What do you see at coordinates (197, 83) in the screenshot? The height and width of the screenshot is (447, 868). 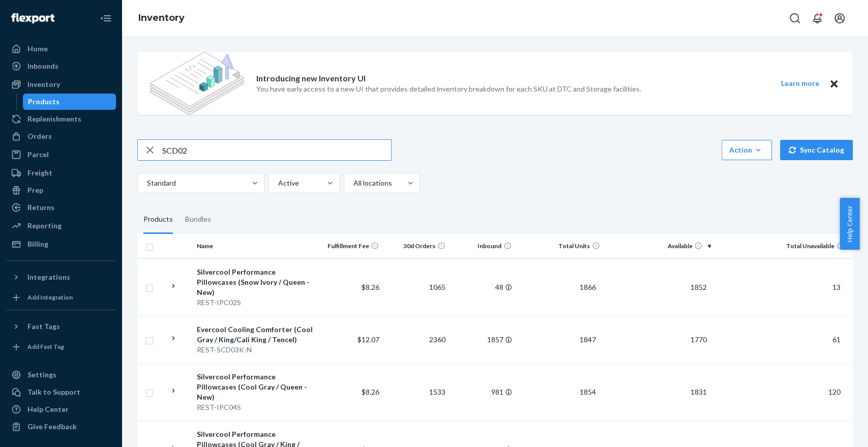 I see `img: new-reports-banner-icon.82668bd98b6a51aee86340f2a7b77ae3.png` at bounding box center [197, 83].